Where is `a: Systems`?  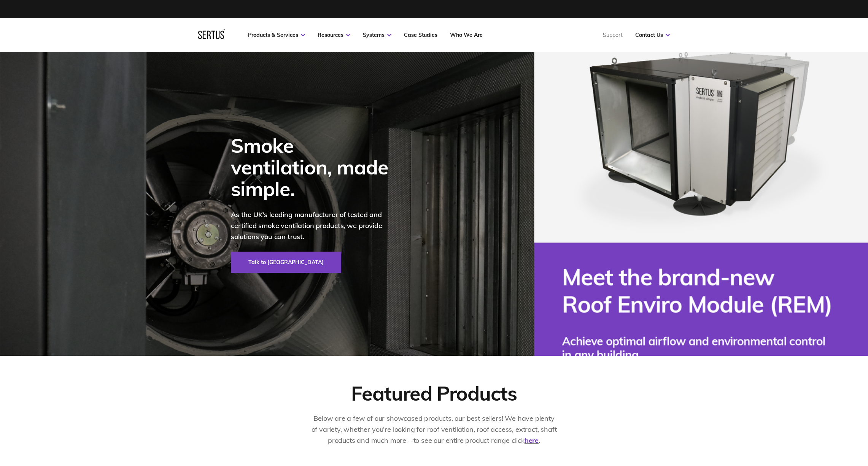 a: Systems is located at coordinates (377, 35).